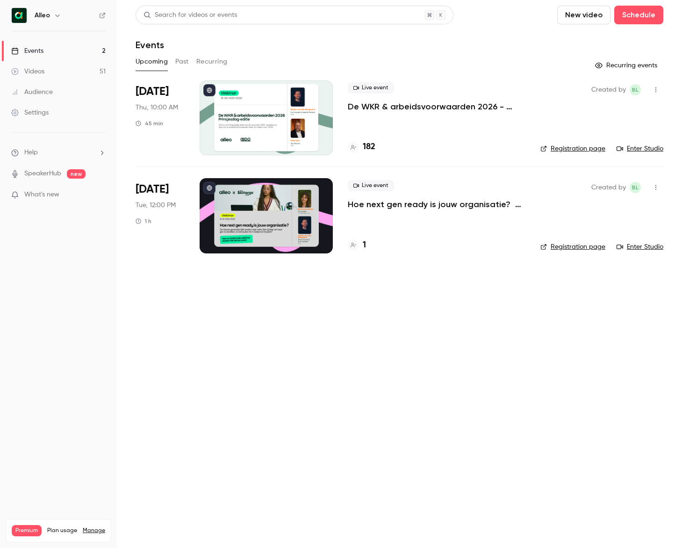 This screenshot has height=548, width=682. I want to click on button: Recurring events, so click(627, 65).